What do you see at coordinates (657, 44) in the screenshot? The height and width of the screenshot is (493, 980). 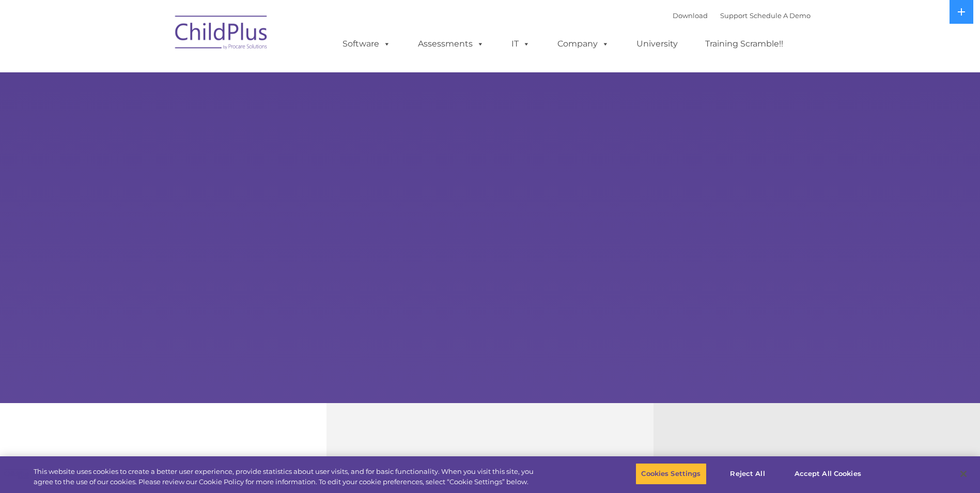 I see `a: University` at bounding box center [657, 44].